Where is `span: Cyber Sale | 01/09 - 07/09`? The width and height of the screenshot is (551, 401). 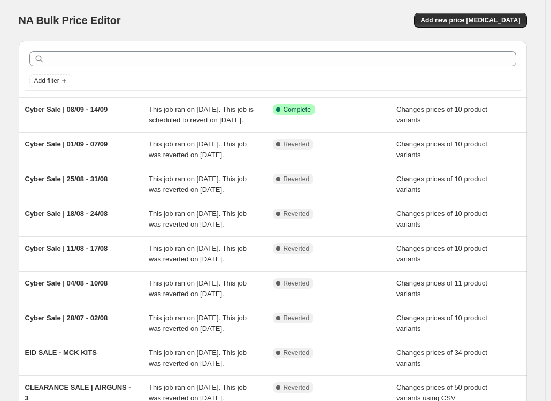
span: Cyber Sale | 01/09 - 07/09 is located at coordinates (66, 144).